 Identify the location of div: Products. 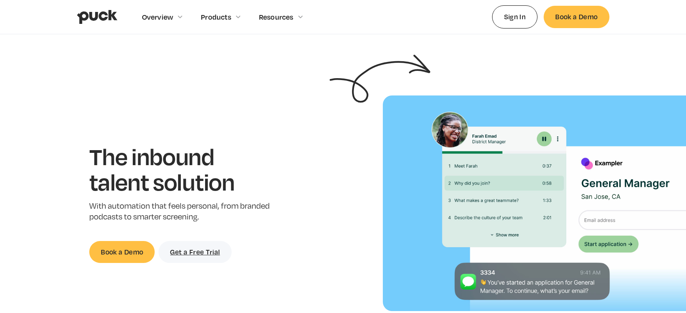
(216, 17).